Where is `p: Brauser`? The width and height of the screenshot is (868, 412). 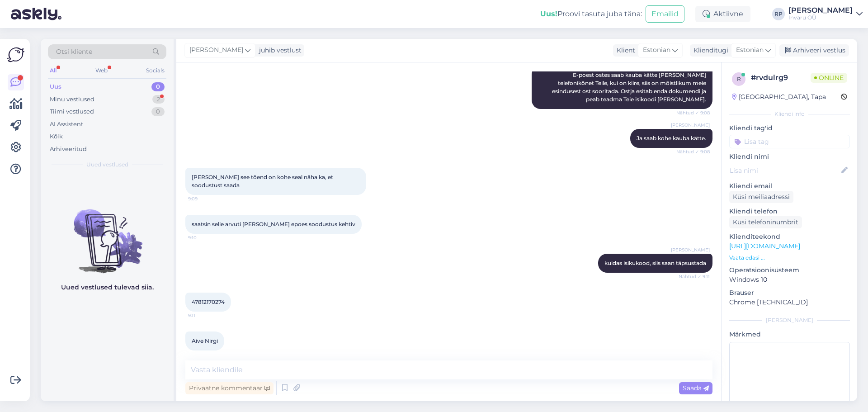
p: Brauser is located at coordinates (790, 293).